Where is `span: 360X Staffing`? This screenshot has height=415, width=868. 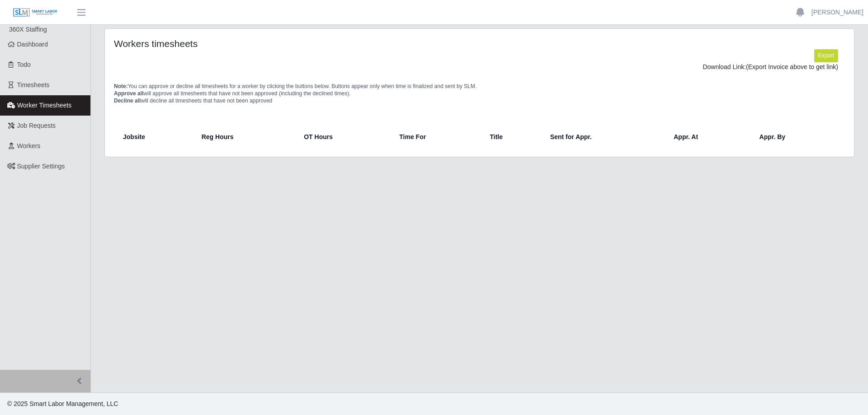 span: 360X Staffing is located at coordinates (28, 29).